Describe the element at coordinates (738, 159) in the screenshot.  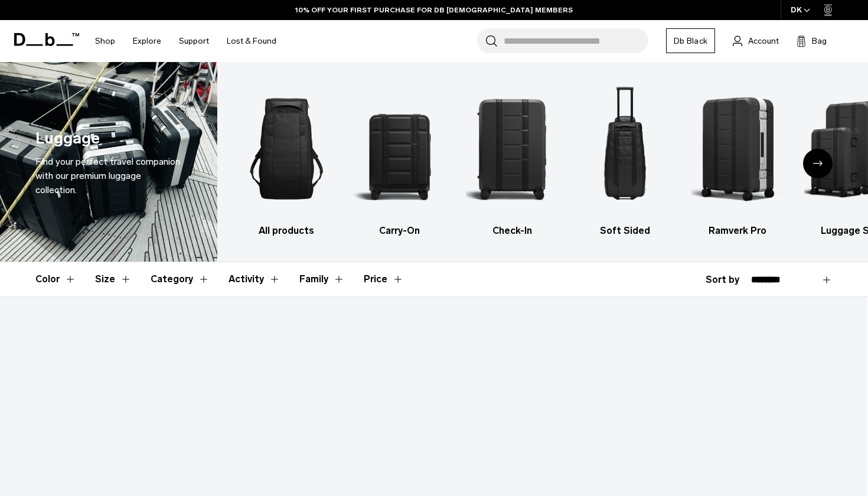
I see `a: Db Ramverk Pro` at that location.